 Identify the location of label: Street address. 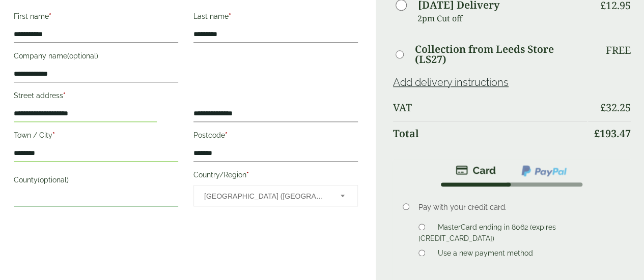
(96, 98).